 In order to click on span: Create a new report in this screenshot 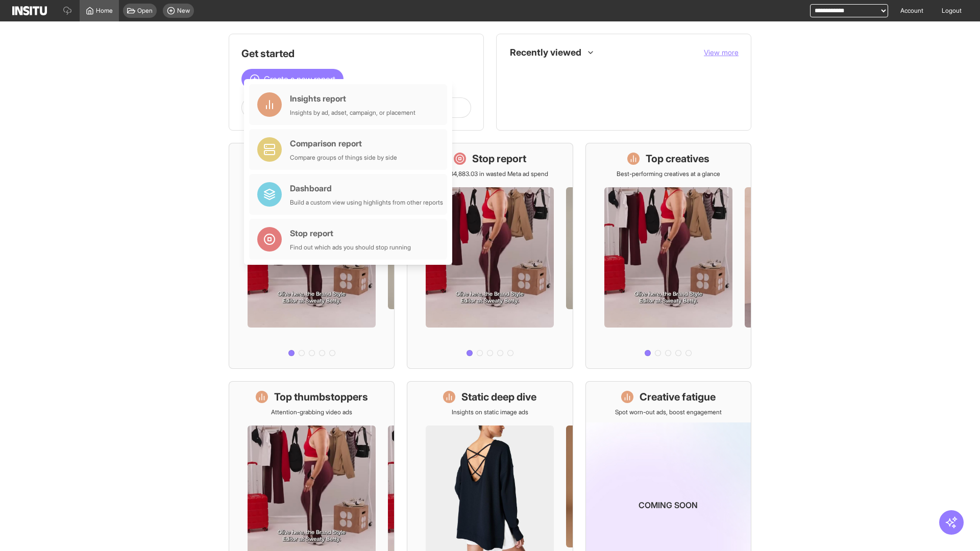, I will do `click(300, 79)`.